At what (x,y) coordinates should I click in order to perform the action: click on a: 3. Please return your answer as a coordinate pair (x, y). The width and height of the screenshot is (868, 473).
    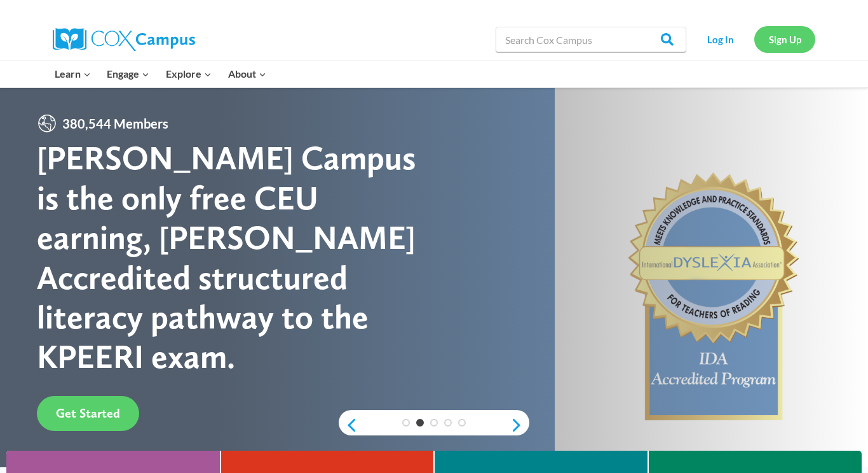
    Looking at the image, I should click on (434, 422).